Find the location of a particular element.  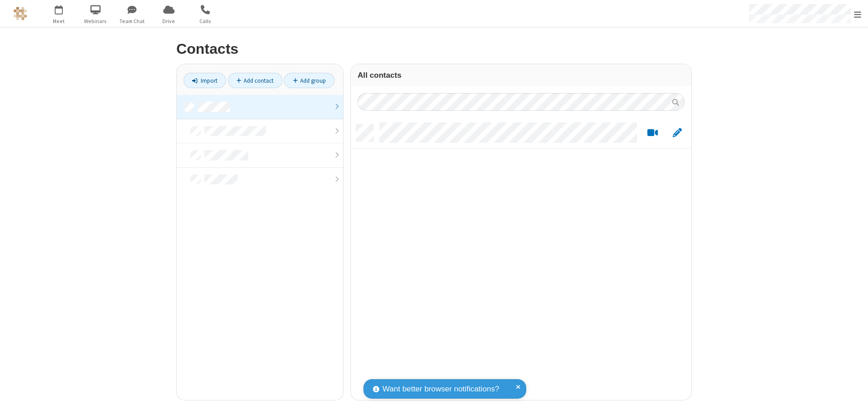

img: QA Selenium DO NOT DELETE OR CHANGE is located at coordinates (20, 14).